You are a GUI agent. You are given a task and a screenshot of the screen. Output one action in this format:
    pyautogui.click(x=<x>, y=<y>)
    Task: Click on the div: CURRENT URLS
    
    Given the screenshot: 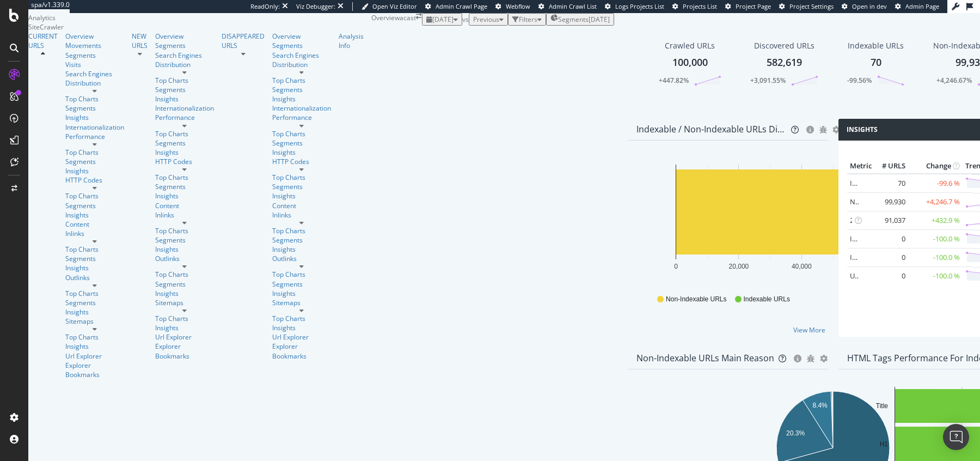 What is the action you would take?
    pyautogui.click(x=43, y=41)
    